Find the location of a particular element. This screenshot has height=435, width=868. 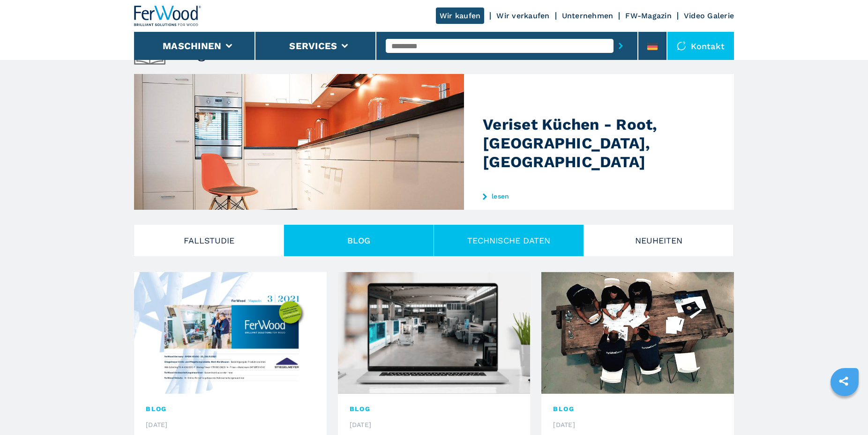

img: Veriset Küchen - Root, Luzern, Schweiz is located at coordinates (319, 142).